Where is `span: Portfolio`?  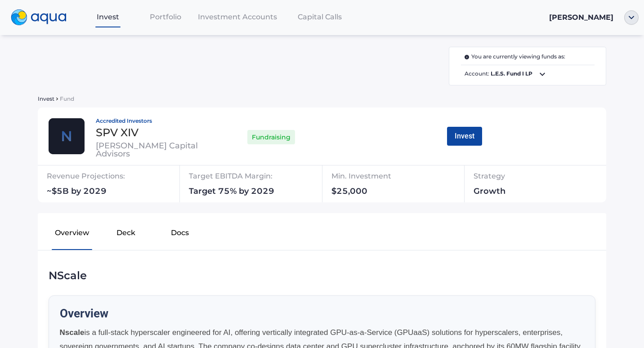 span: Portfolio is located at coordinates (165, 17).